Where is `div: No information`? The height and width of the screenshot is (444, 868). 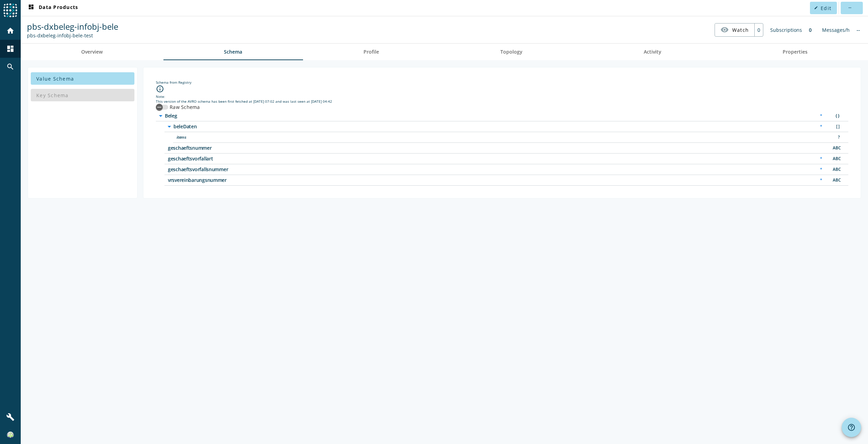
div: No information is located at coordinates (858, 30).